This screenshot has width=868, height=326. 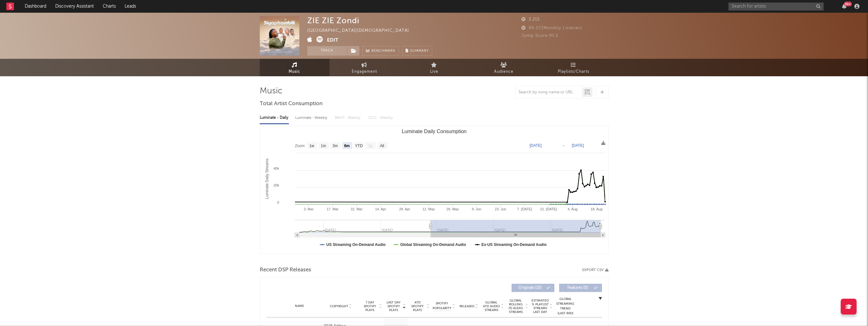 What do you see at coordinates (428, 209) in the screenshot?
I see `text: 12. May` at bounding box center [428, 209].